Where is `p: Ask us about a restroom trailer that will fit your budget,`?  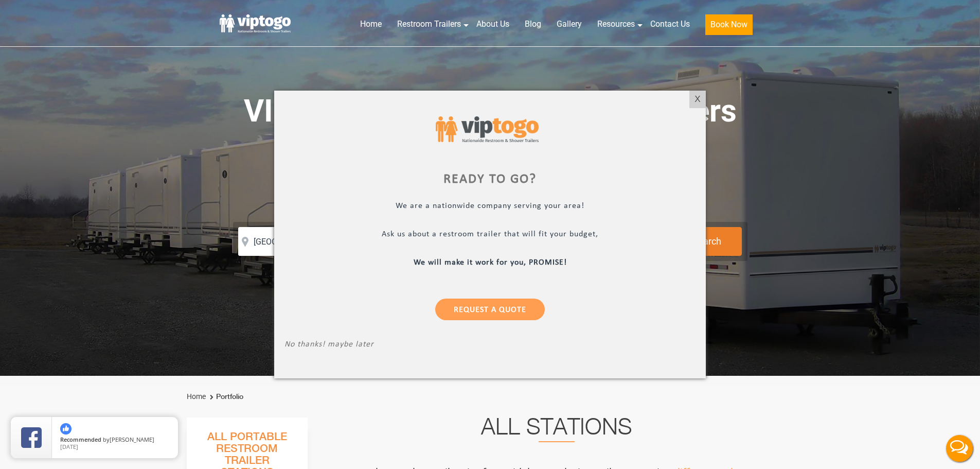
p: Ask us about a restroom trailer that will fit your budget, is located at coordinates (490, 235).